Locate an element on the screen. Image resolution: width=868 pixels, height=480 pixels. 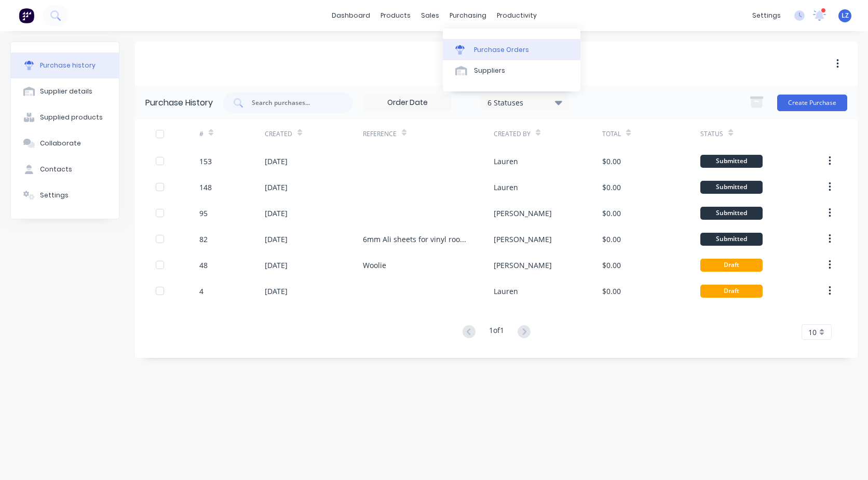
div: productivity is located at coordinates (516, 15).